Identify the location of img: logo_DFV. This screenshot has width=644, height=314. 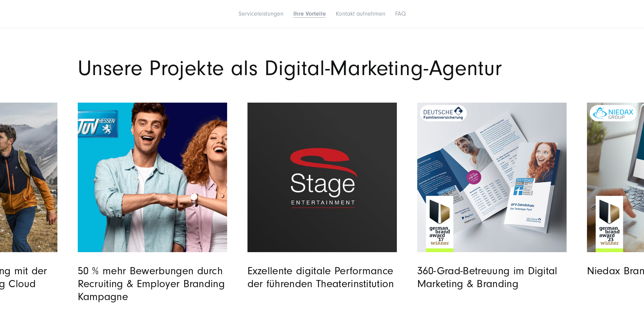
(443, 113).